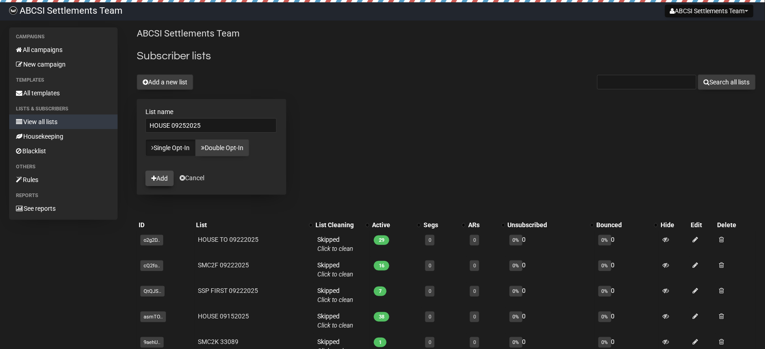 Image resolution: width=765 pixels, height=349 pixels. What do you see at coordinates (152, 240) in the screenshot?
I see `span: o2g2D..` at bounding box center [152, 240].